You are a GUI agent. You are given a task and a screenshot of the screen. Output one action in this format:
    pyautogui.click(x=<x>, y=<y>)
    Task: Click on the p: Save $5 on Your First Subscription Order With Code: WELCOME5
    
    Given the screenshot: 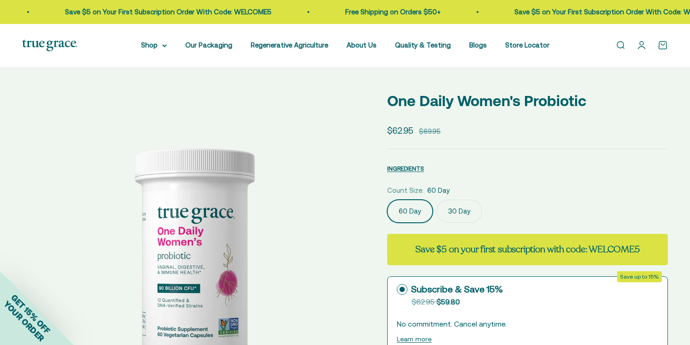 What is the action you would take?
    pyautogui.click(x=168, y=12)
    